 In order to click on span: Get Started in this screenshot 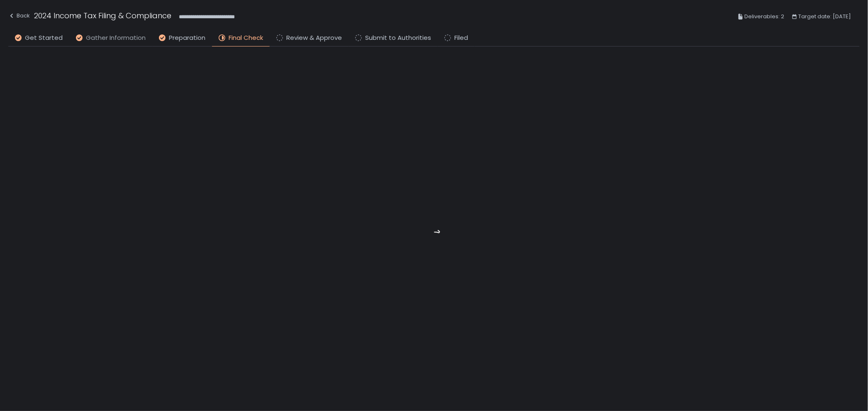, I will do `click(44, 38)`.